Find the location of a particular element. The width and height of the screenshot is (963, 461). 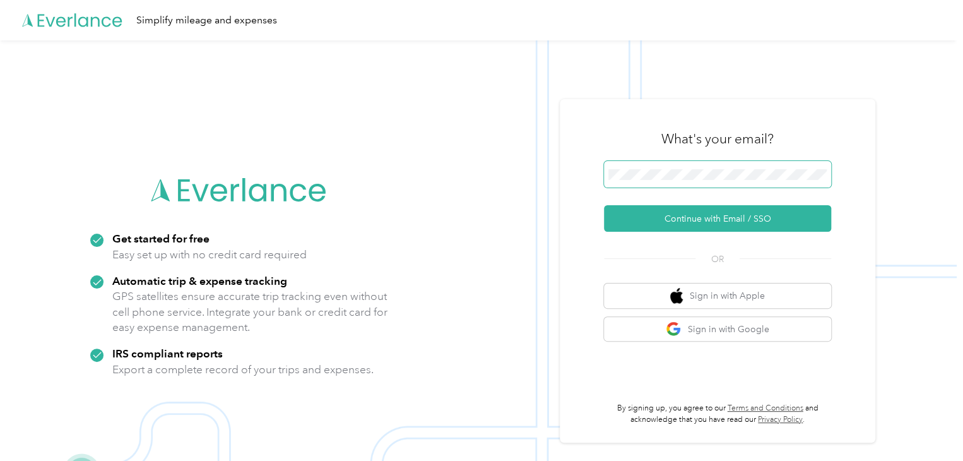

a: Privacy Policy is located at coordinates (780, 419).